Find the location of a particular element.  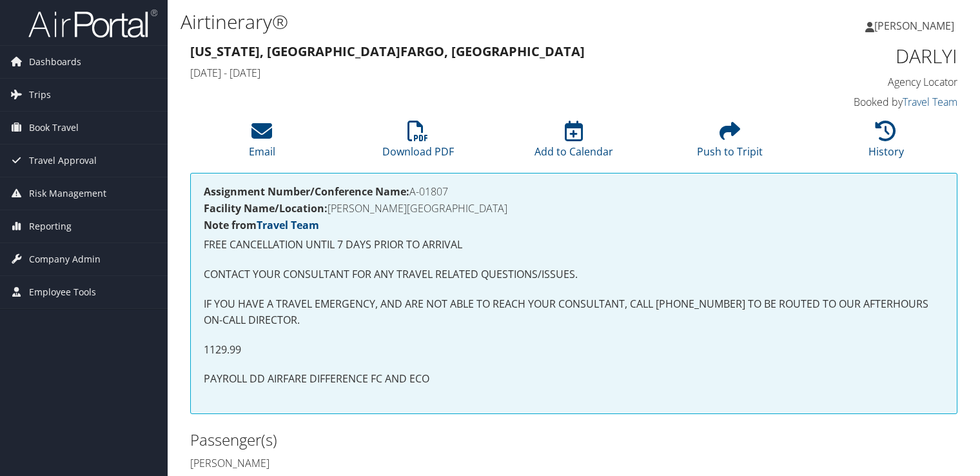

span: Travel Approval is located at coordinates (63, 161).